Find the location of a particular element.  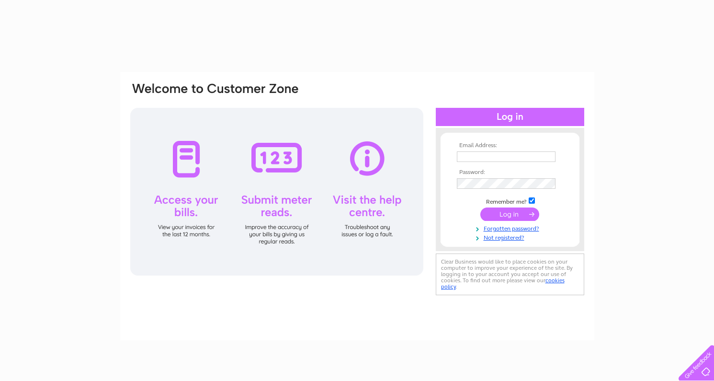

a: Forgotten password? is located at coordinates (511, 228).